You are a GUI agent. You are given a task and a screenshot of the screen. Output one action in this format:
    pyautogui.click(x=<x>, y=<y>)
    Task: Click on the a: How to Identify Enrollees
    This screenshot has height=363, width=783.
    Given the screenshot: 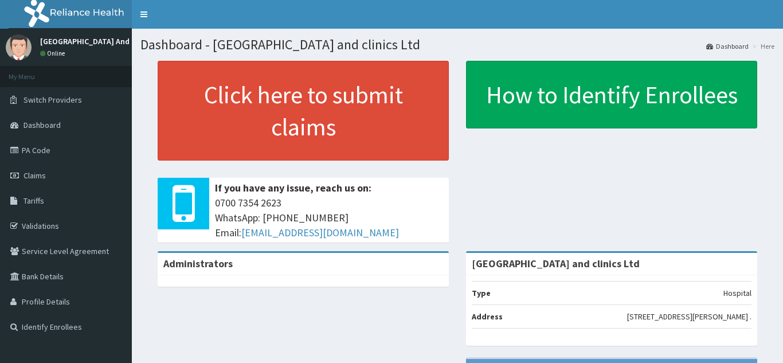 What is the action you would take?
    pyautogui.click(x=612, y=95)
    